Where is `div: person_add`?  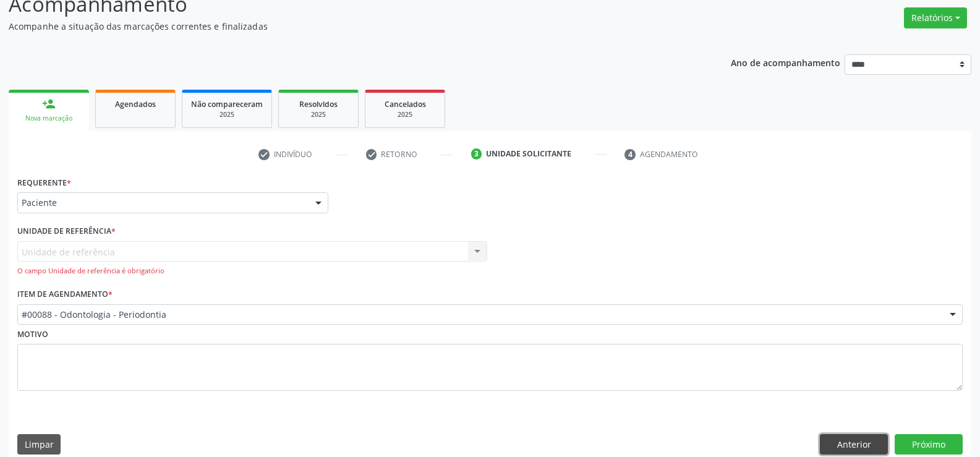
div: person_add is located at coordinates (49, 104).